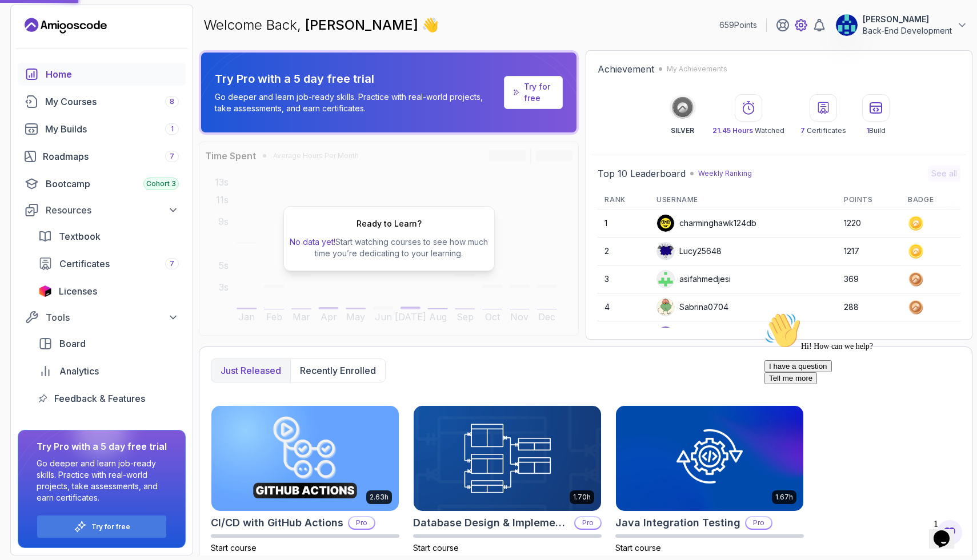 The height and width of the screenshot is (560, 977). Describe the element at coordinates (112, 210) in the screenshot. I see `div: Resources` at that location.